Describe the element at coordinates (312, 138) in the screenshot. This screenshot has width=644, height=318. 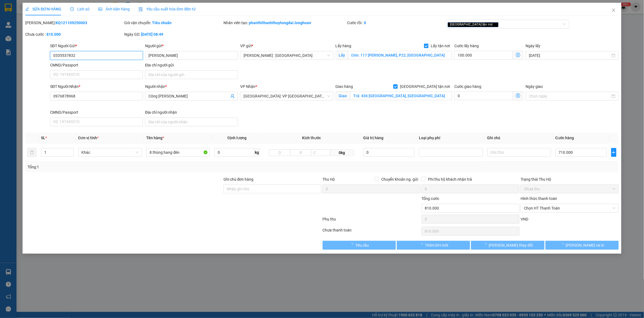
I see `span: Kích thước` at that location.